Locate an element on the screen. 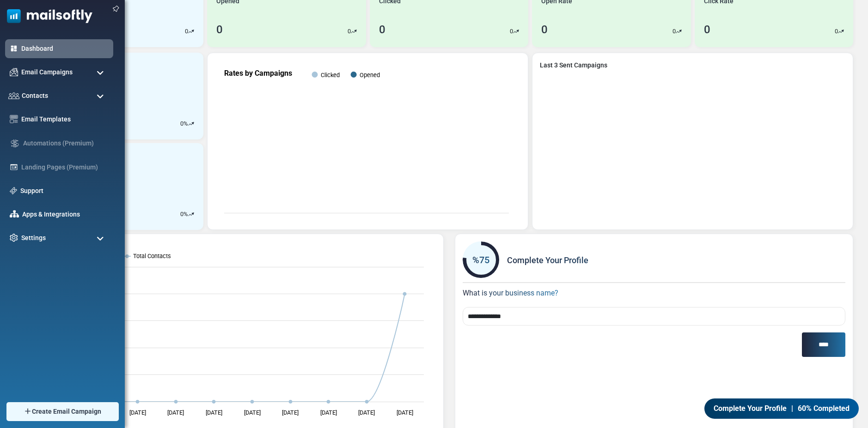 This screenshot has height=428, width=868. label: What is your business name? is located at coordinates (510, 291).